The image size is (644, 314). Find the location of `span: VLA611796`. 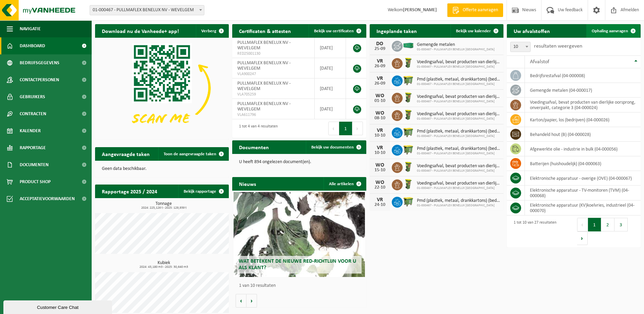

span: VLA611796 is located at coordinates (273, 115).